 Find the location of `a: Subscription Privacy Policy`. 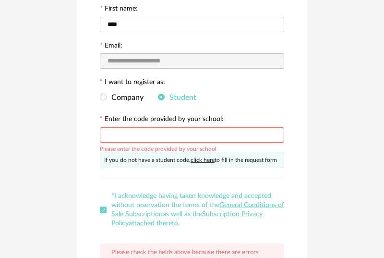

a: Subscription Privacy Policy is located at coordinates (187, 218).